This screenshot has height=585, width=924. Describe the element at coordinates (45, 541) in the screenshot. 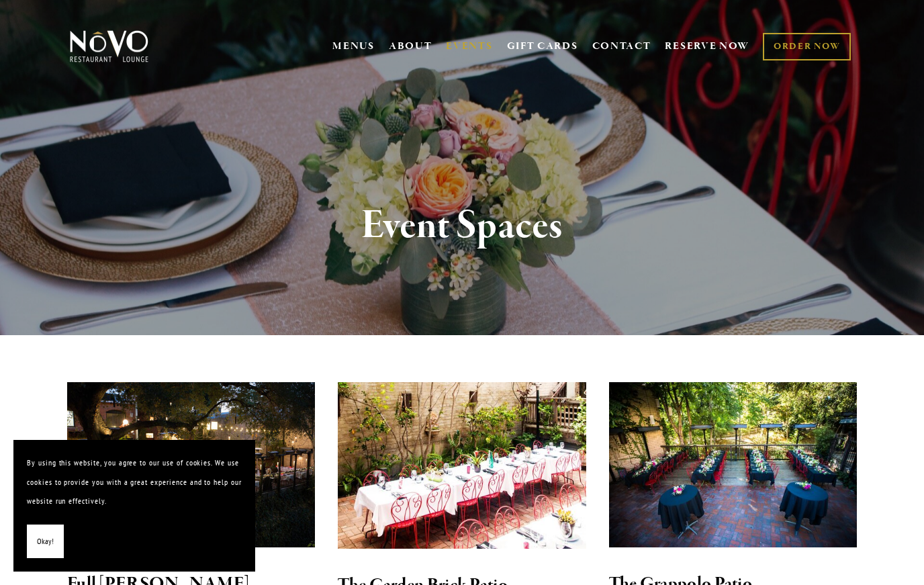

I see `button: Okay!` at that location.